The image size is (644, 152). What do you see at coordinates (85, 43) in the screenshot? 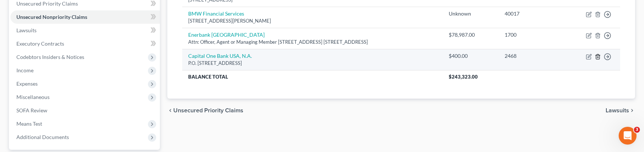
I see `a: Executory Contracts` at bounding box center [85, 43].